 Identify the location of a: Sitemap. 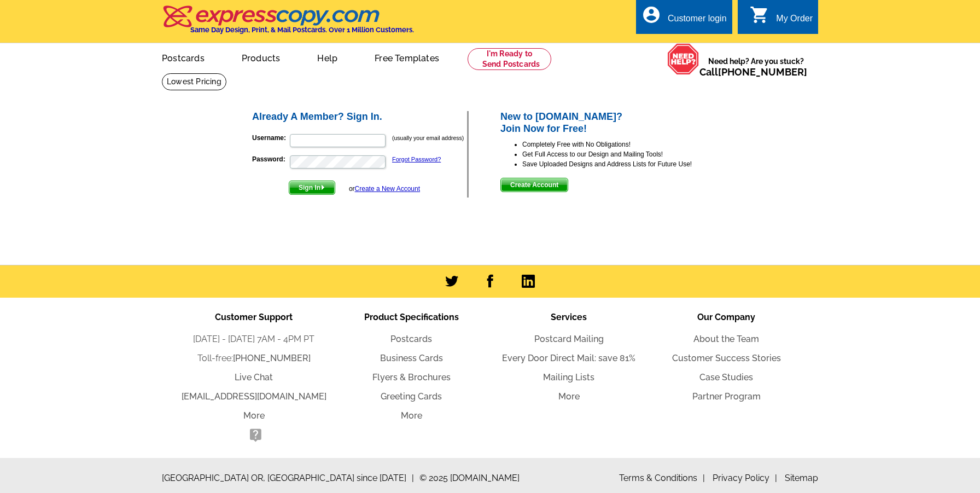
(801, 477).